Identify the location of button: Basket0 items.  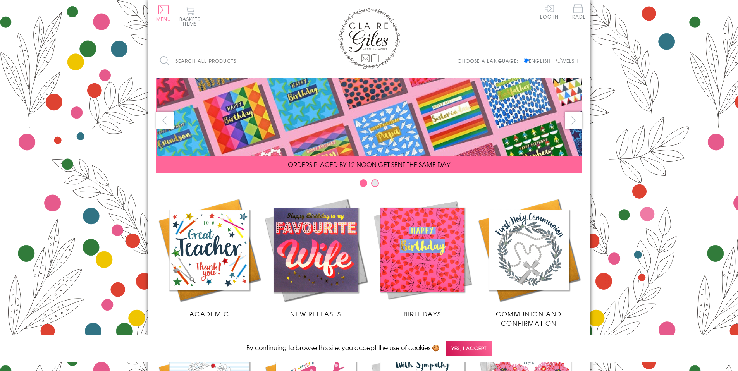
(190, 16).